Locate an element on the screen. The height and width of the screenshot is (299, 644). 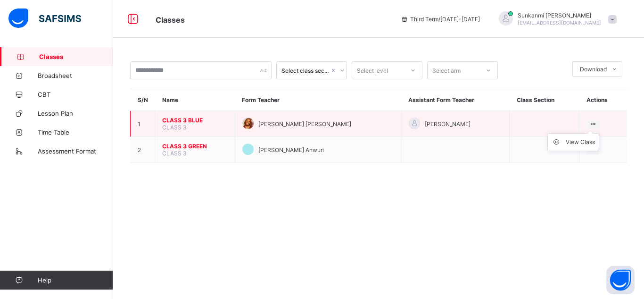
div: Select arm is located at coordinates (447, 71).